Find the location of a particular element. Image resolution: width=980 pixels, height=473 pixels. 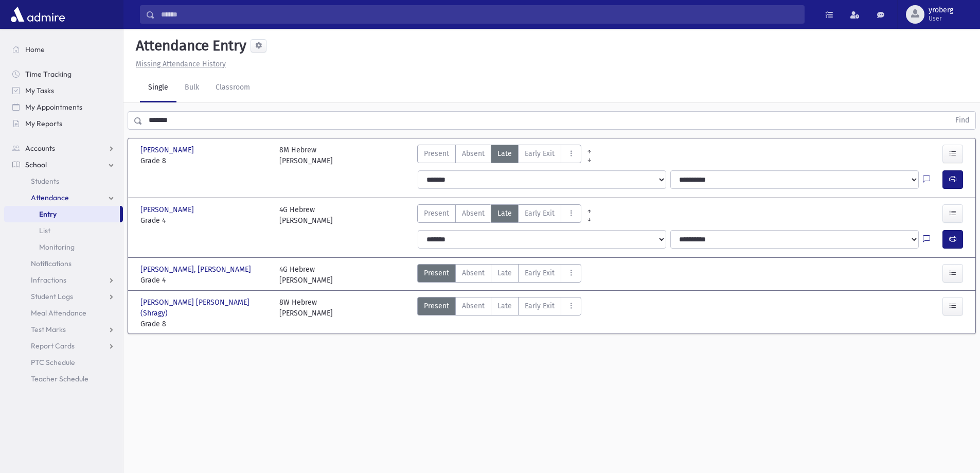

a: Missing Attendance History is located at coordinates (178, 64).